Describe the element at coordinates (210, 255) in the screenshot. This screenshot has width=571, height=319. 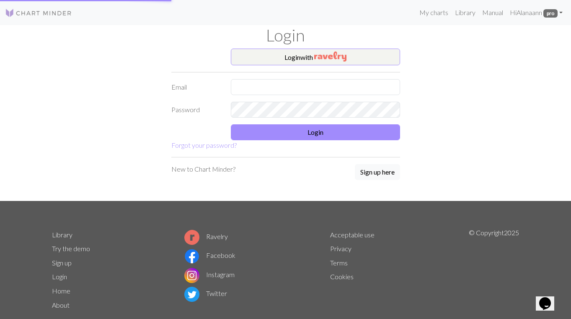
I see `a: Facebook` at that location.